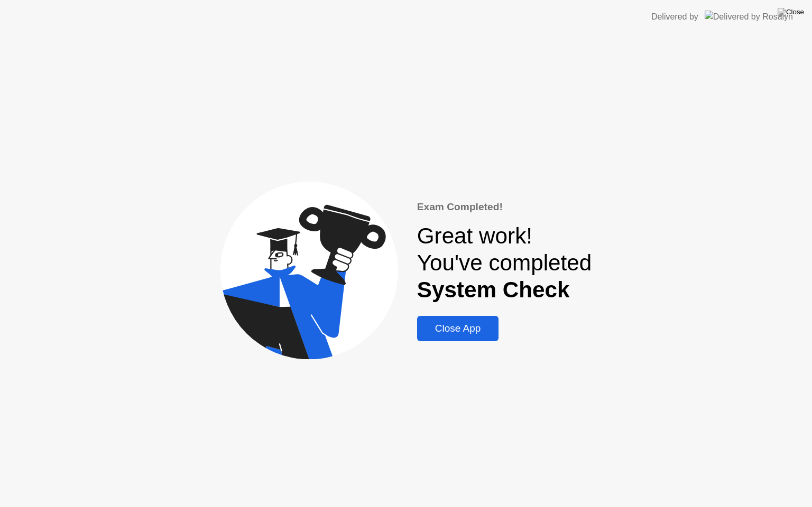 This screenshot has height=507, width=812. What do you see at coordinates (504, 207) in the screenshot?
I see `div: Exam Completed!` at bounding box center [504, 207].